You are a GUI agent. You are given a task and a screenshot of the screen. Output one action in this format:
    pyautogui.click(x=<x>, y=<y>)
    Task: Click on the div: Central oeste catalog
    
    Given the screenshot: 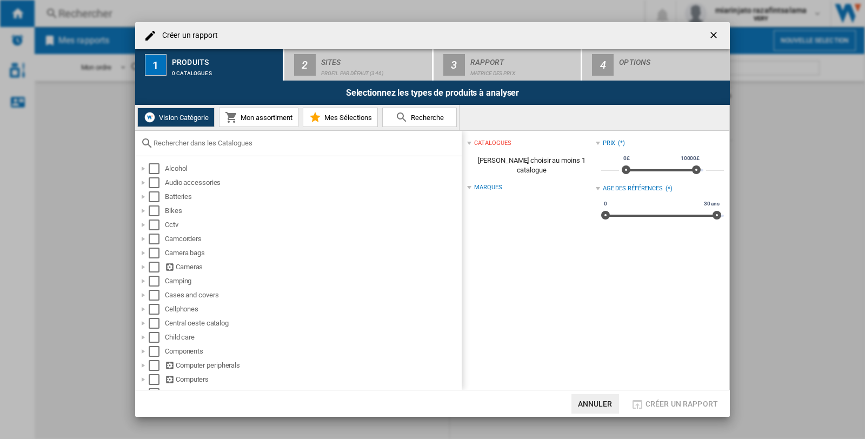 What is the action you would take?
    pyautogui.click(x=313, y=323)
    